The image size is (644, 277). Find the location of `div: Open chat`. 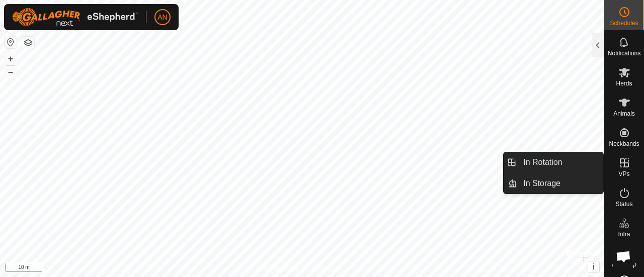

div: Open chat is located at coordinates (623, 257).